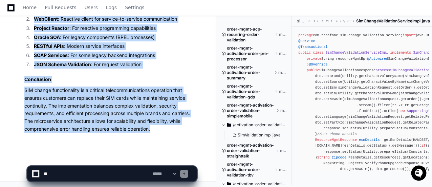  I want to click on button: Start new chat, so click(119, 56).